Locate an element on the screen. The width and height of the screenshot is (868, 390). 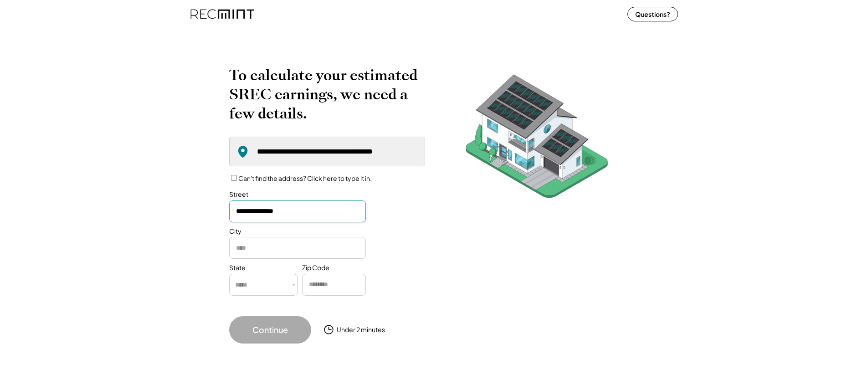
div: City is located at coordinates (235, 232).